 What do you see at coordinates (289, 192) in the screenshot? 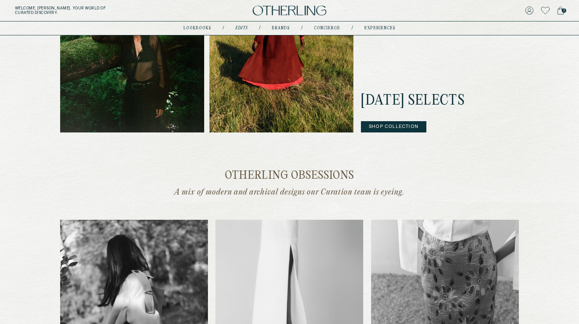
I see `p: A mix of modern and archival designs our Curation team is eyeing.` at bounding box center [289, 192].